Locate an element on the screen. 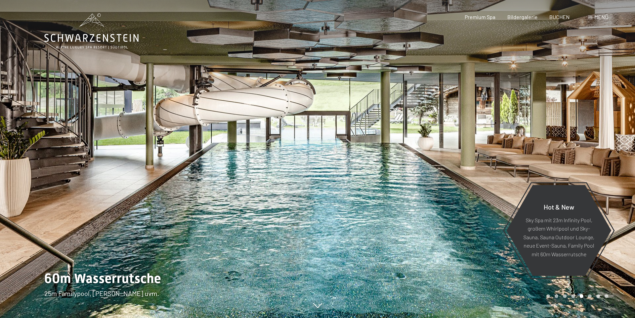 This screenshot has height=318, width=635. div: Carousel Page 4 is located at coordinates (573, 296).